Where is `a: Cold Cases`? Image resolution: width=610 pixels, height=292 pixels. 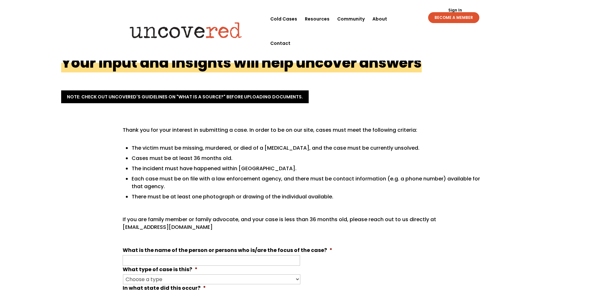
a: Cold Cases is located at coordinates (284, 19).